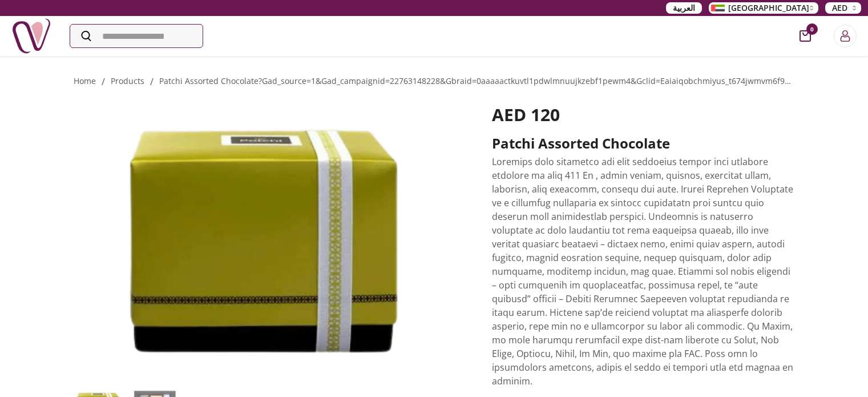 The width and height of the screenshot is (868, 397). What do you see at coordinates (684, 8) in the screenshot?
I see `span: العربية` at bounding box center [684, 8].